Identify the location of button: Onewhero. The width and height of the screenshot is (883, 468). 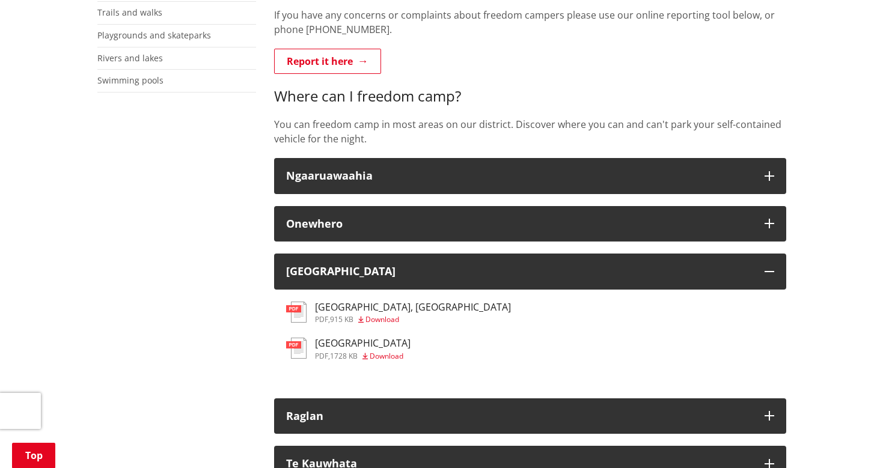
(530, 224).